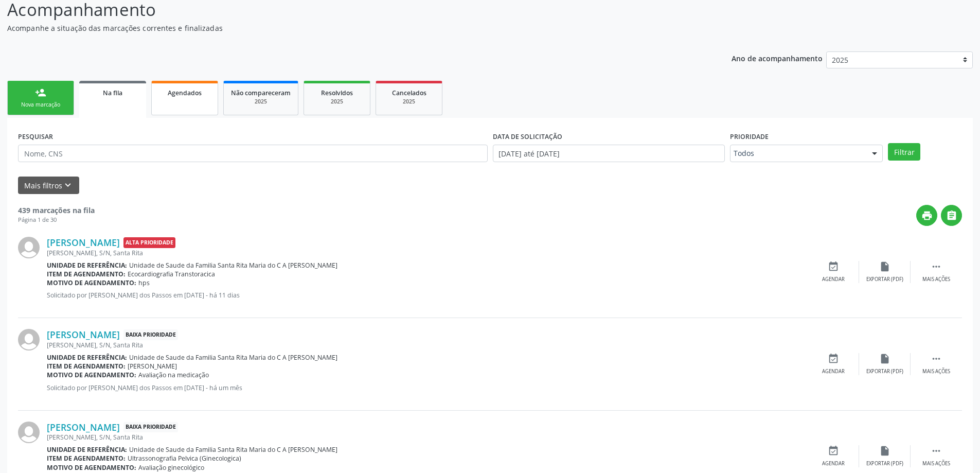 The height and width of the screenshot is (473, 980). I want to click on span: Todos, so click(797, 154).